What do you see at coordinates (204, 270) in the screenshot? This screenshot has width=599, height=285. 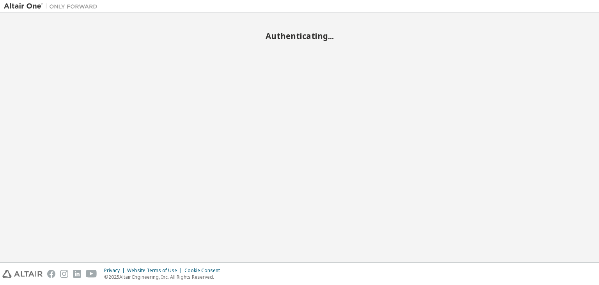 I see `div: Cookie Consent` at bounding box center [204, 270].